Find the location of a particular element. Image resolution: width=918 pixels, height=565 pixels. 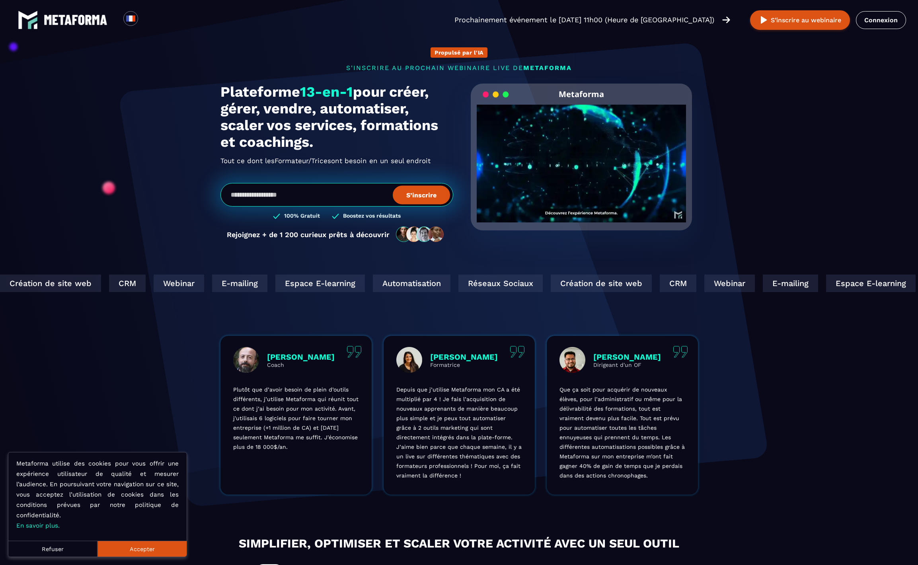

video: Your browser does not support the video tag. is located at coordinates (581, 157).